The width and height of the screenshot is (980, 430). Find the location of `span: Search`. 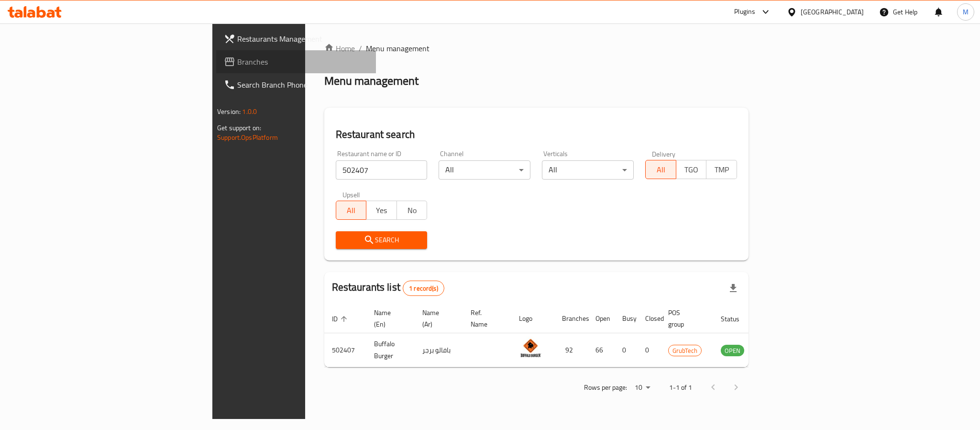

span: Search is located at coordinates (382, 239).